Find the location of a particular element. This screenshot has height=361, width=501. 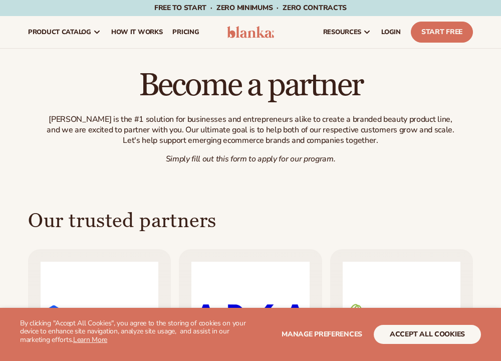

img: logo is located at coordinates (250, 32).